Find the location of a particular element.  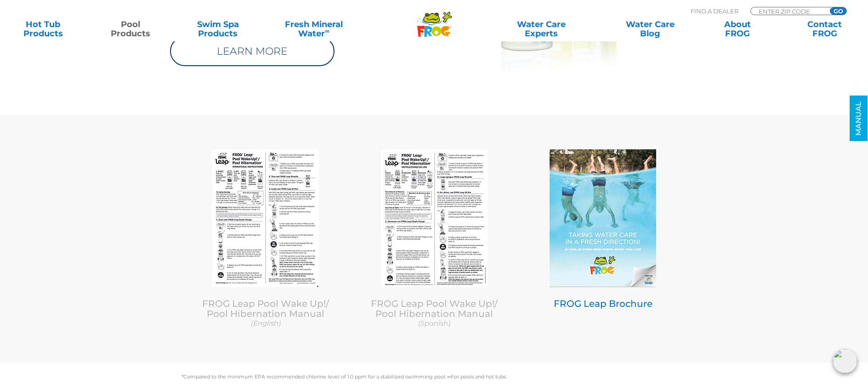

em: (English) is located at coordinates (266, 323).